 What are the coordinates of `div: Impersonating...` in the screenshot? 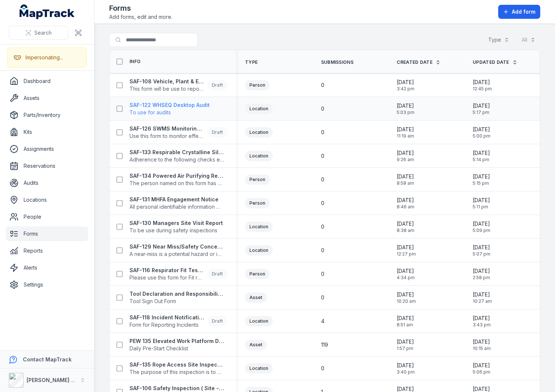 It's located at (44, 58).